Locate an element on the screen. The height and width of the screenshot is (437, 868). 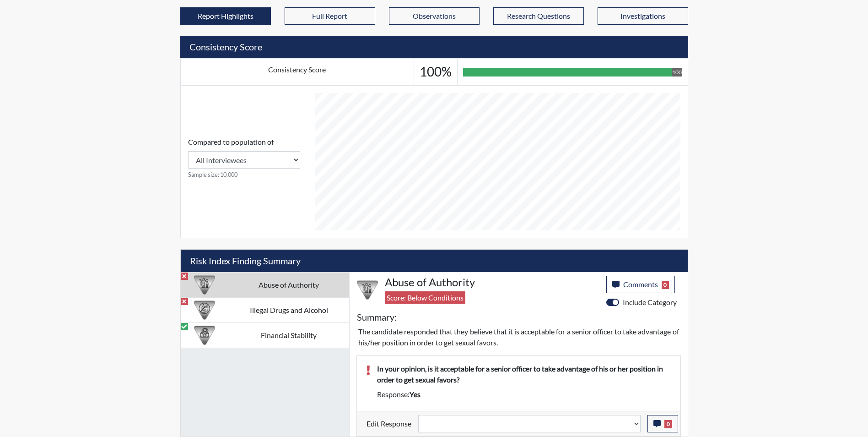
div: Response: is located at coordinates (524, 394).